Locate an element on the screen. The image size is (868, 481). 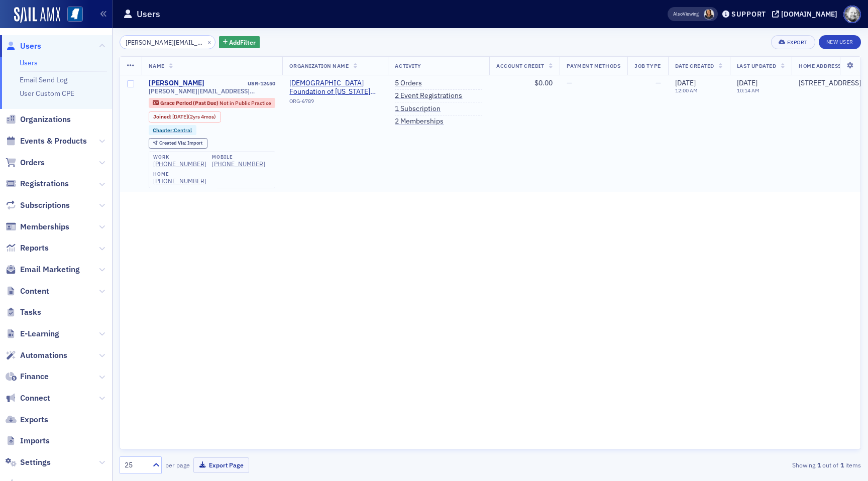
div: Chapter: is located at coordinates (173, 130).